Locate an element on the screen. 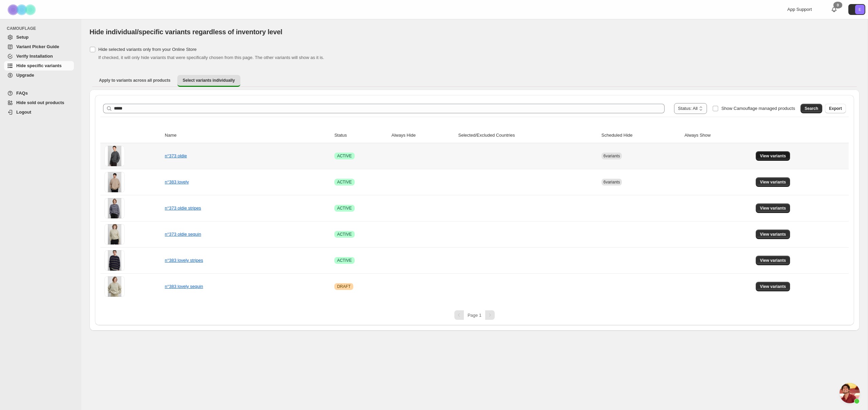  button: Avatar with initials E is located at coordinates (857, 9).